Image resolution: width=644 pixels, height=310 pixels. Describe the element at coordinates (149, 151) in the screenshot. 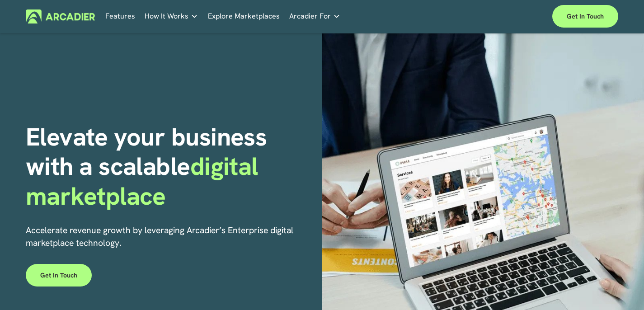

I see `strong: Elevate your business with a scalable` at that location.